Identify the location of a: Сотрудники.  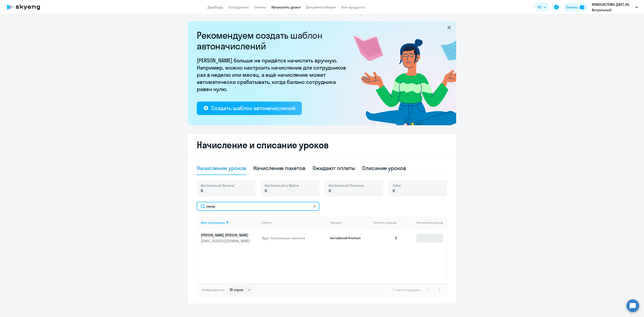
(238, 7).